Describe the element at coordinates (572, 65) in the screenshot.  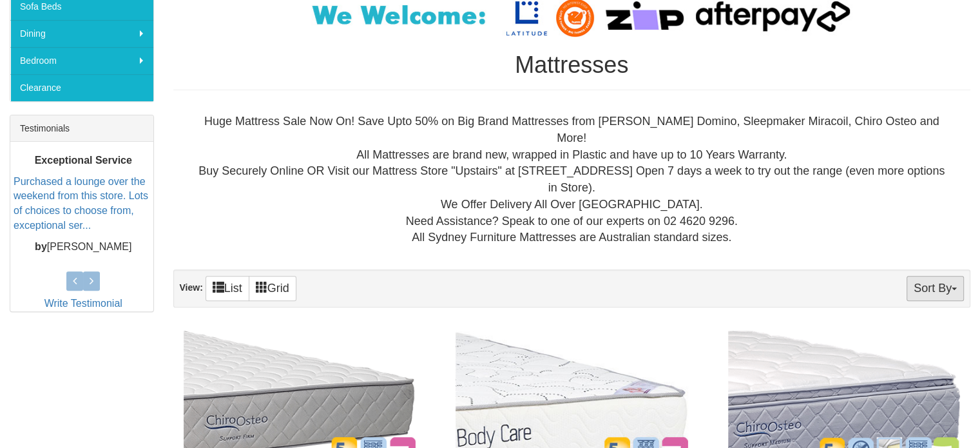
I see `h1: Mattresses` at that location.